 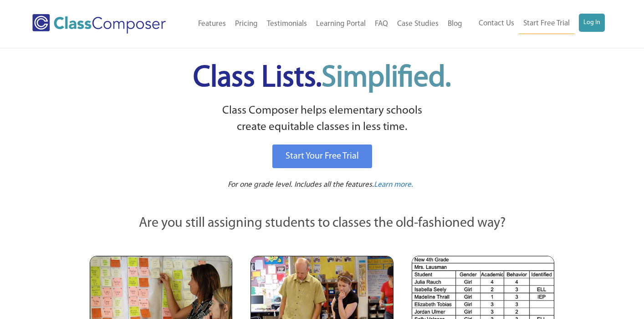 I want to click on a: Case Studies, so click(x=417, y=24).